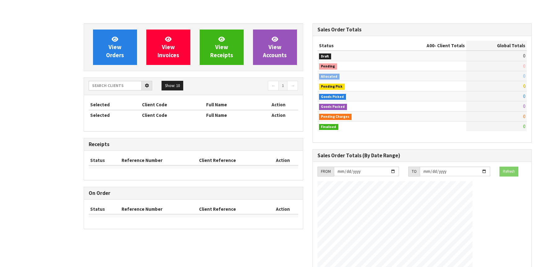 The height and width of the screenshot is (267, 541). Describe the element at coordinates (328, 66) in the screenshot. I see `span: Pending` at that location.